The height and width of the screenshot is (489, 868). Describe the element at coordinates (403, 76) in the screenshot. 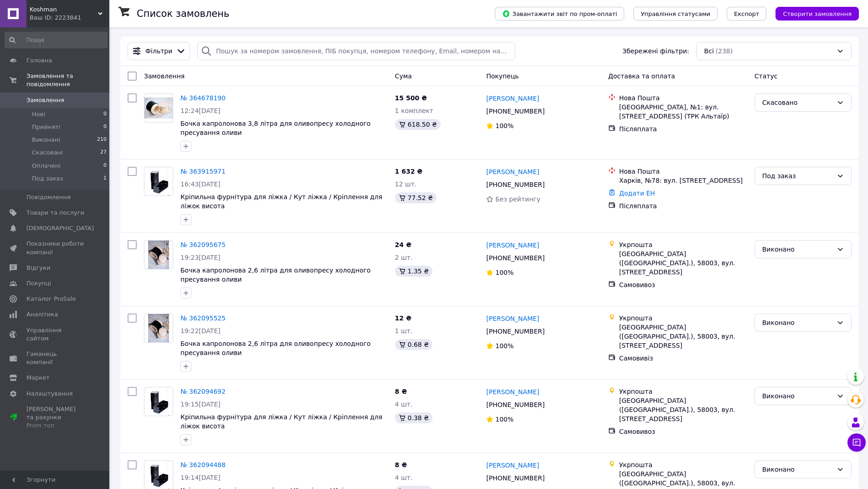

I see `span: Cума` at that location.